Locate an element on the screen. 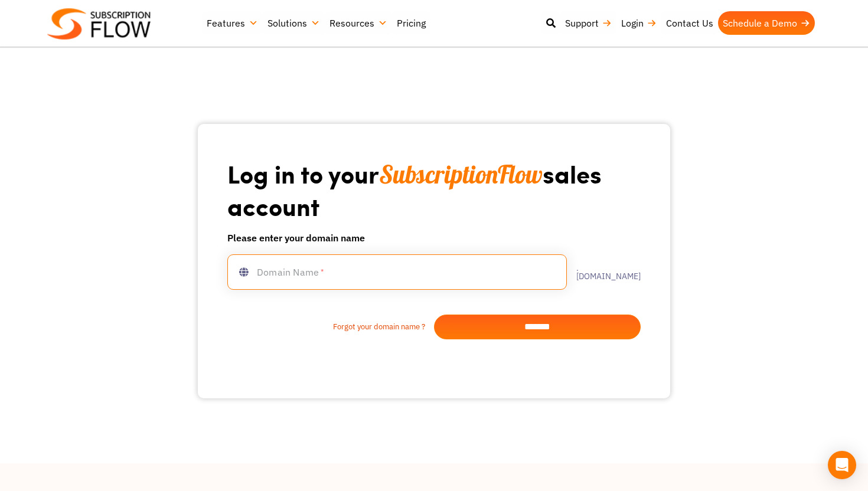  a: Features is located at coordinates (232, 23).